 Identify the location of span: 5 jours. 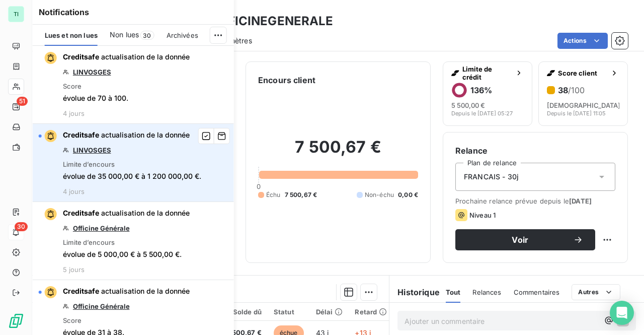
(74, 269).